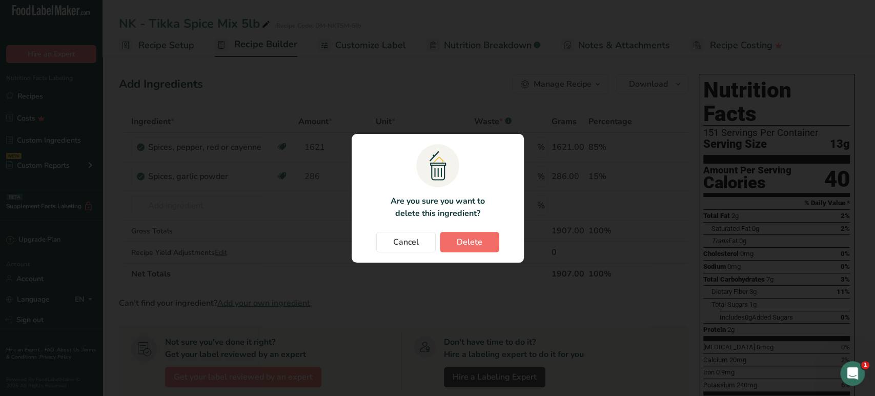 This screenshot has height=396, width=875. What do you see at coordinates (406, 242) in the screenshot?
I see `span: Cancel` at bounding box center [406, 242].